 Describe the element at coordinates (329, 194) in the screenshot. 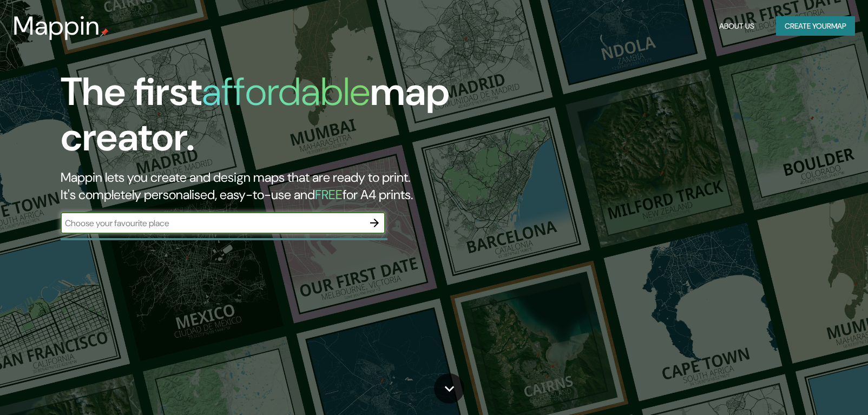

I see `h5: FREE` at that location.